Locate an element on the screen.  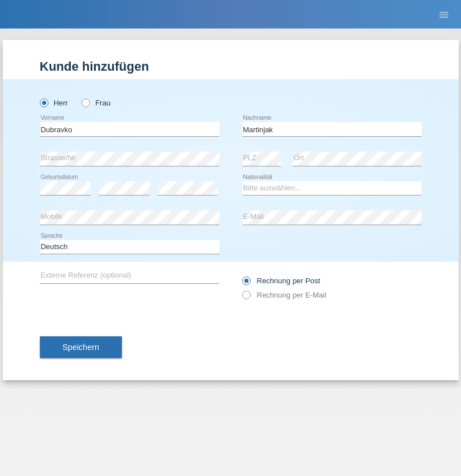
h1: Kunde hinzufügen is located at coordinates (231, 66).